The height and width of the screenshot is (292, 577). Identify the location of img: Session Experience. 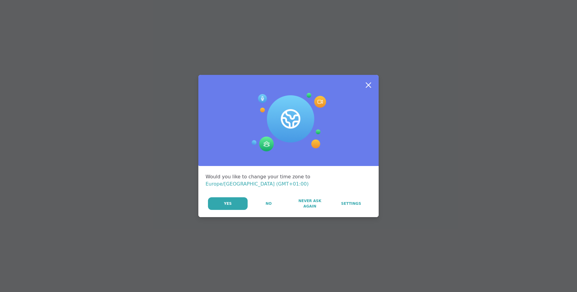
(289, 122).